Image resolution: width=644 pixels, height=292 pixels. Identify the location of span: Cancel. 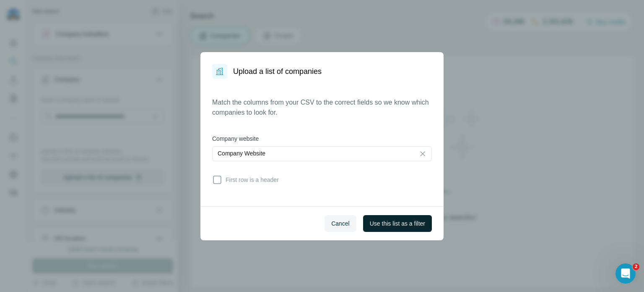
(340, 223).